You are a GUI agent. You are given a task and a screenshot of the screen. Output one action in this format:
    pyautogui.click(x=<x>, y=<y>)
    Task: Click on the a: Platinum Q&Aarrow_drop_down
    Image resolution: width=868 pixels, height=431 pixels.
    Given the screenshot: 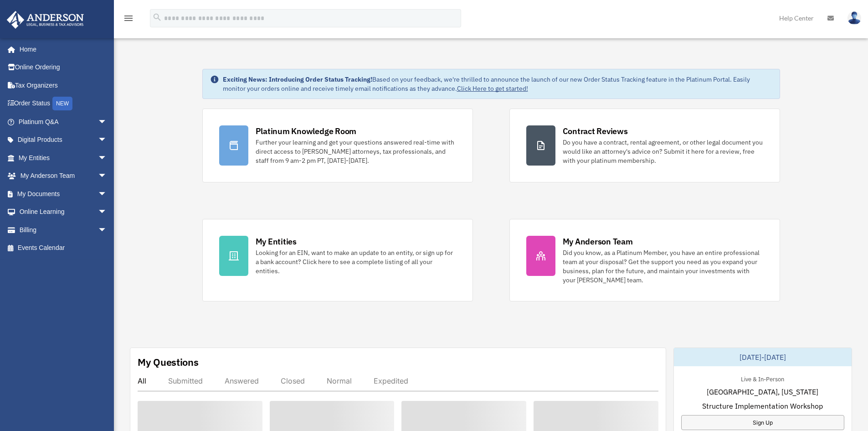 What is the action you would take?
    pyautogui.click(x=64, y=122)
    